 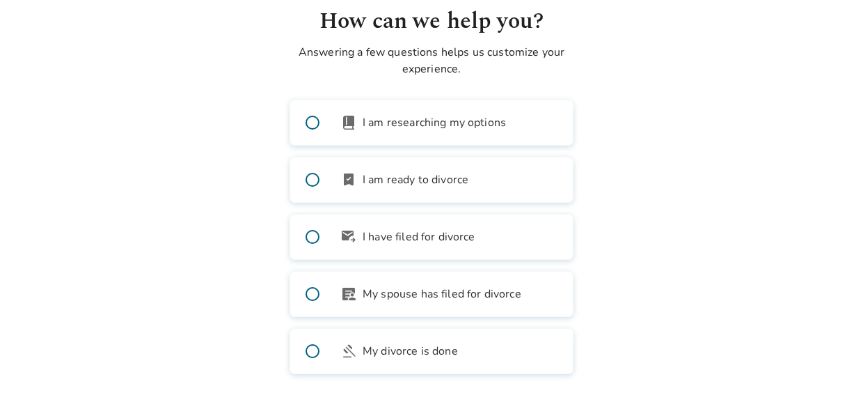 What do you see at coordinates (442, 294) in the screenshot?
I see `span: My spouse has filed for divorce` at bounding box center [442, 294].